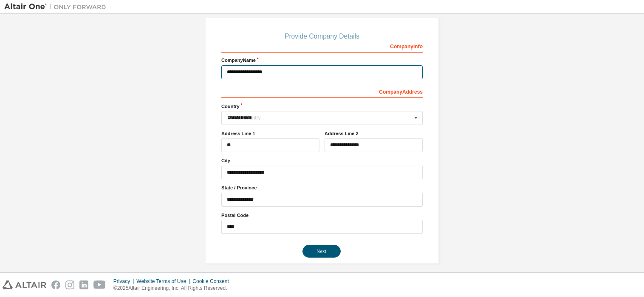 The width and height of the screenshot is (644, 297). What do you see at coordinates (322, 60) in the screenshot?
I see `label: Company Name` at bounding box center [322, 60].